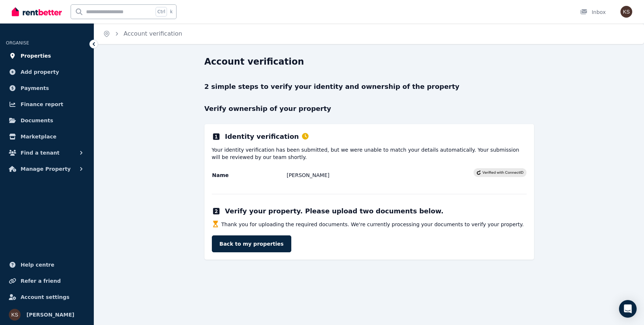 The width and height of the screenshot is (644, 325). What do you see at coordinates (41, 281) in the screenshot?
I see `span: Refer a friend` at bounding box center [41, 281].